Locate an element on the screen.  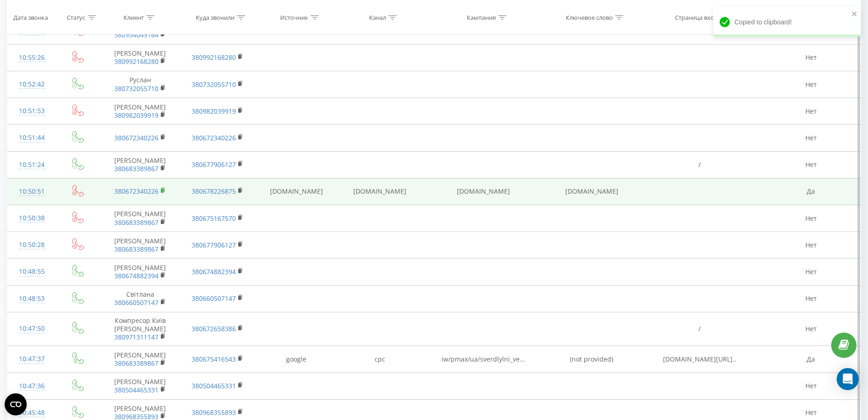
button: Open CMP widget is located at coordinates (16, 404).